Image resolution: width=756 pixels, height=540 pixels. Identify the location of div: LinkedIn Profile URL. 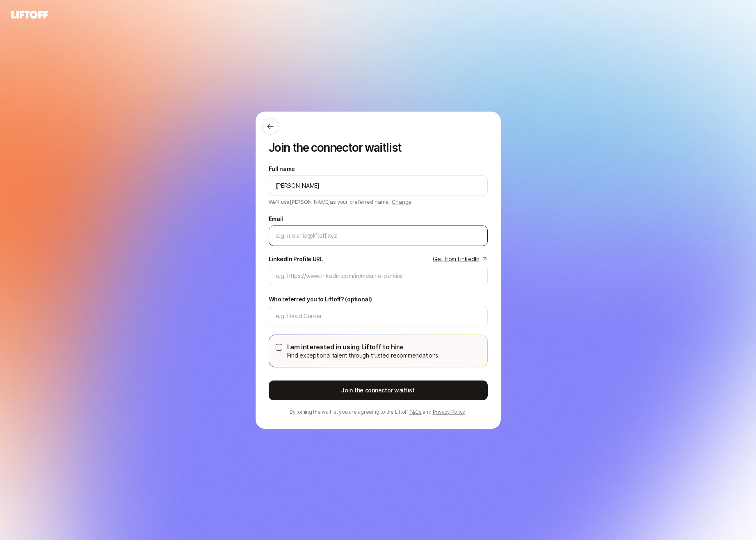
(296, 259).